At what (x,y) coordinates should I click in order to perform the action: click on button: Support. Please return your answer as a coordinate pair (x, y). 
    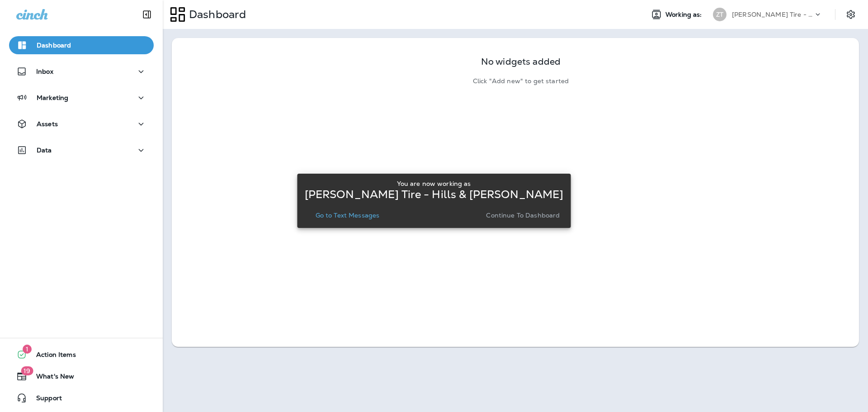
    Looking at the image, I should click on (82, 398).